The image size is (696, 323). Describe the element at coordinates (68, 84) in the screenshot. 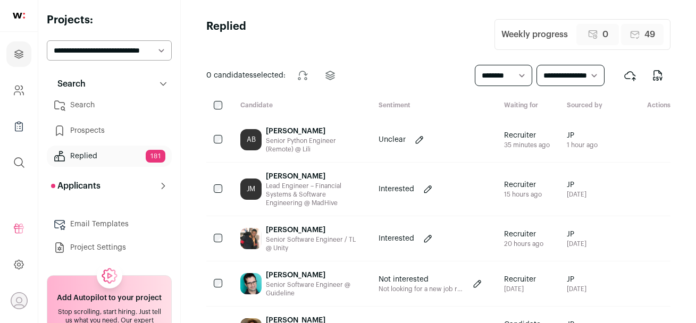

I see `p: Search` at that location.